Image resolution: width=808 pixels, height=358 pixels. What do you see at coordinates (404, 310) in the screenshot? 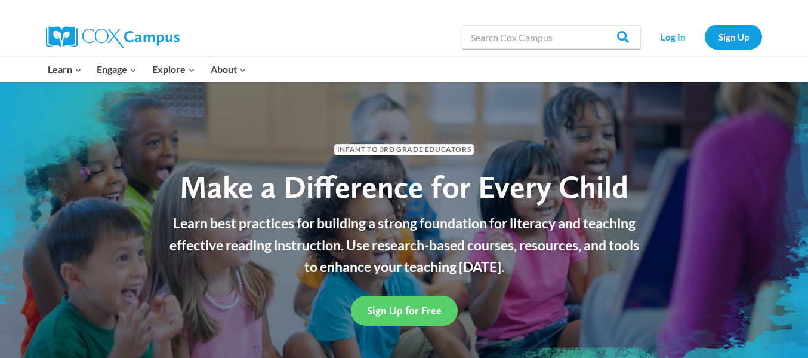
I see `a: Sign Up for Free` at bounding box center [404, 310].